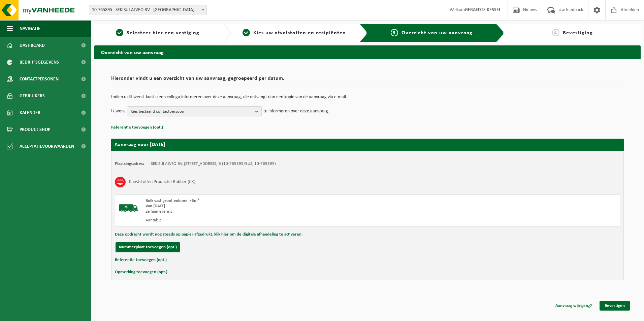  What do you see at coordinates (367, 80) in the screenshot?
I see `h2: Hieronder vindt u een overzicht van uw aanvraag, gegroepeerd per datum.` at bounding box center [367, 80].